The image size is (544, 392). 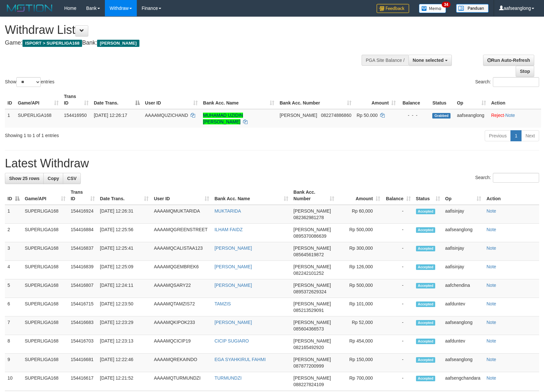 What do you see at coordinates (251, 195) in the screenshot?
I see `th: Bank Acc. Name: activate to sort column ascending` at bounding box center [251, 195].